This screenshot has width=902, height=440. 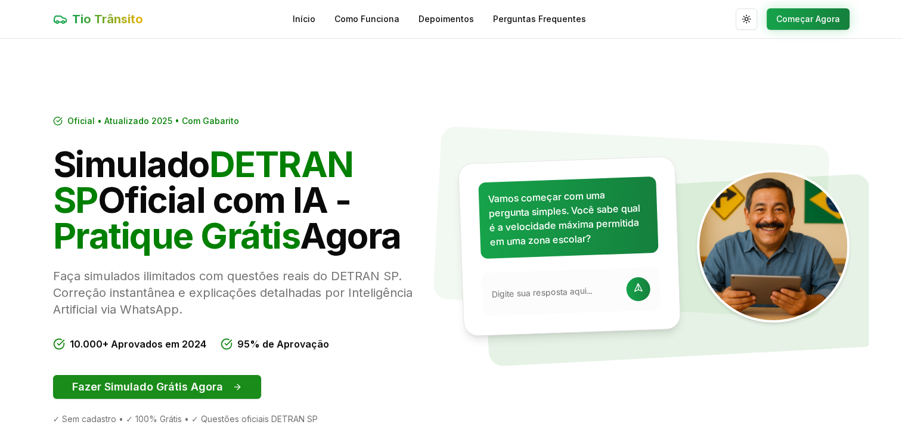 I want to click on a: Fazer Simulado Grátis Agora, so click(x=157, y=387).